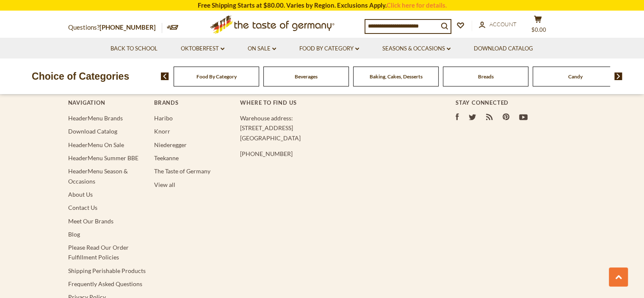 Image resolution: width=644 pixels, height=298 pixels. I want to click on p: Questions?, so click(115, 27).